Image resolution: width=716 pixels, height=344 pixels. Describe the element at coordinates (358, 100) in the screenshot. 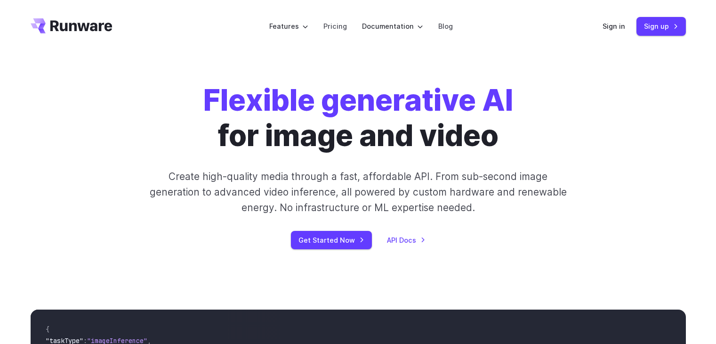

I see `strong: Flexible generative AI` at that location.